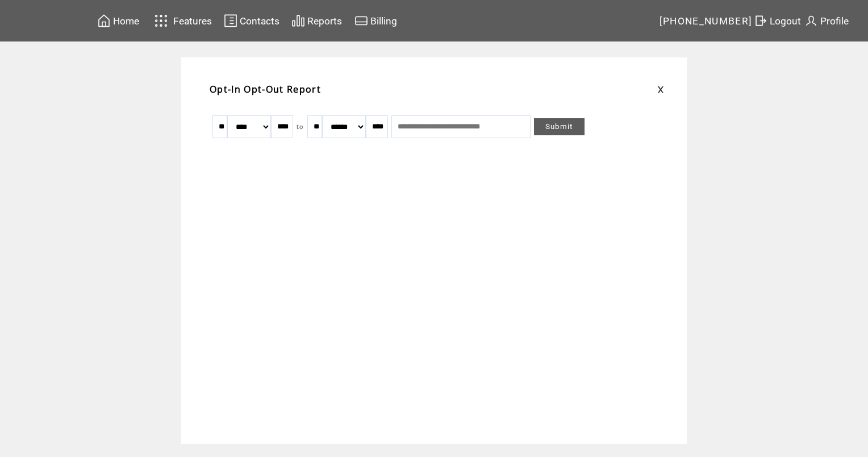  What do you see at coordinates (812, 20) in the screenshot?
I see `img: profile.svg` at bounding box center [812, 20].